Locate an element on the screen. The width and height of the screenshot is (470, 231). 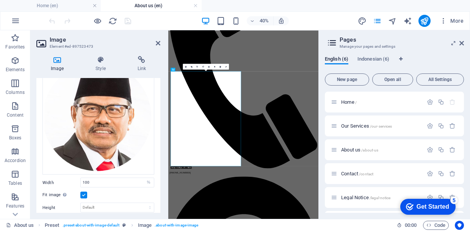
p: Boxes is located at coordinates (15, 138).